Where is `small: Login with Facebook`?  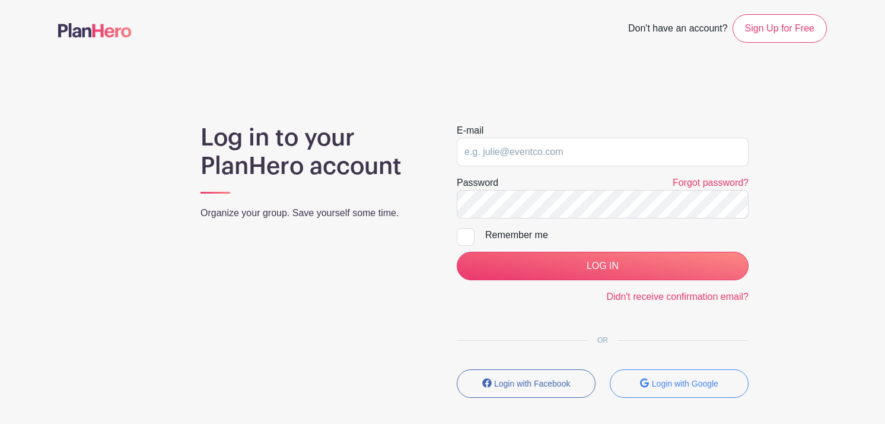 small: Login with Facebook is located at coordinates (532, 383).